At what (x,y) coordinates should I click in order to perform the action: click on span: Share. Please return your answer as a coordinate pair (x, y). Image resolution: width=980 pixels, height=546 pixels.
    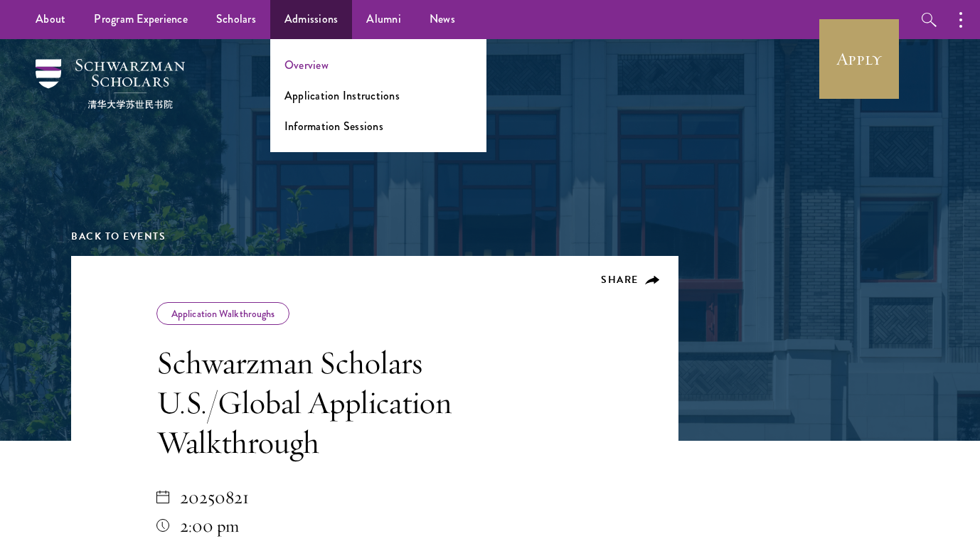
    Looking at the image, I should click on (620, 280).